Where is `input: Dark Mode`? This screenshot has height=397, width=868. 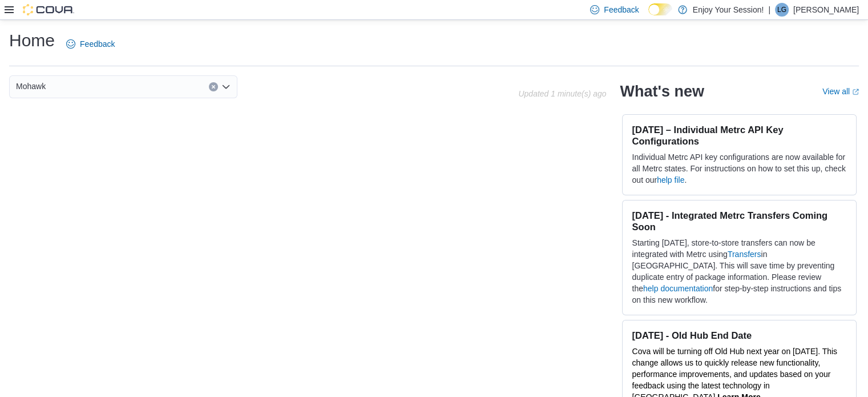
input: Dark Mode is located at coordinates (660, 9).